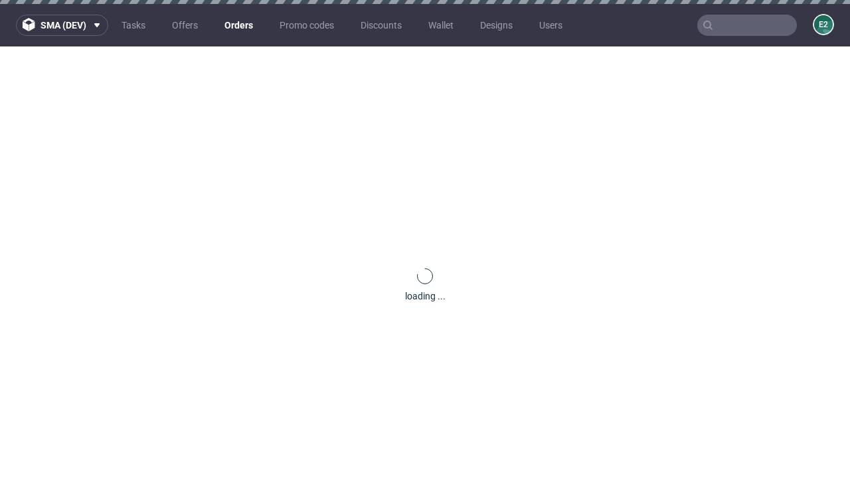  Describe the element at coordinates (824, 25) in the screenshot. I see `figcaption: e2` at that location.